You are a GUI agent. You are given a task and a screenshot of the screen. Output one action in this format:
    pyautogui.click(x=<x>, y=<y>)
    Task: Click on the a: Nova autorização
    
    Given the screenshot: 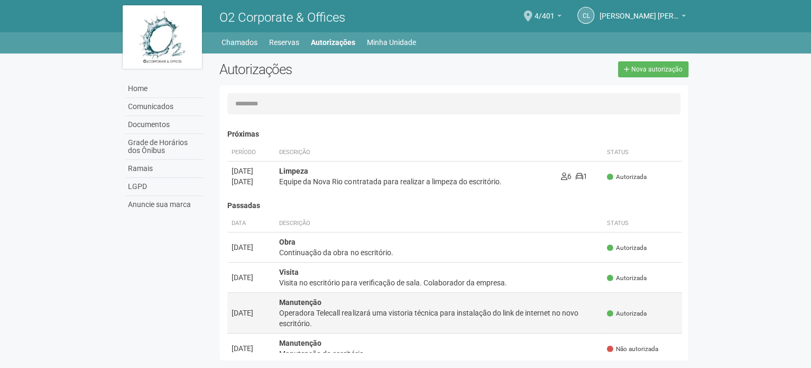 What is the action you would take?
    pyautogui.click(x=653, y=69)
    